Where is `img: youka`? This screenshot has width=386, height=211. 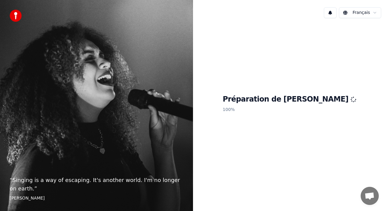 img: youka is located at coordinates (16, 16).